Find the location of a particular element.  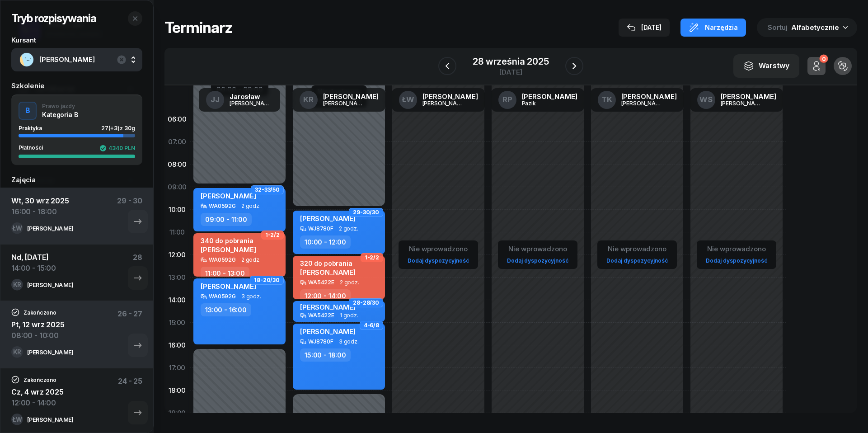

div: 15:00 is located at coordinates (177, 322).